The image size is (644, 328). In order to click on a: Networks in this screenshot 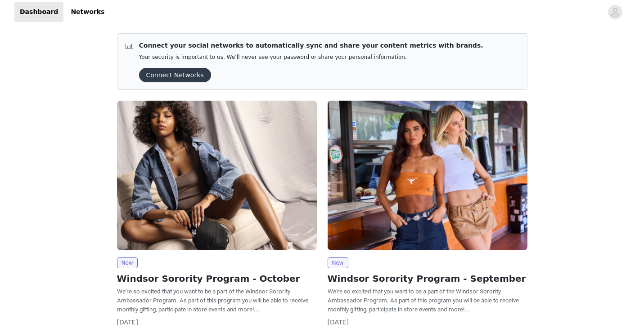, I will do `click(87, 12)`.